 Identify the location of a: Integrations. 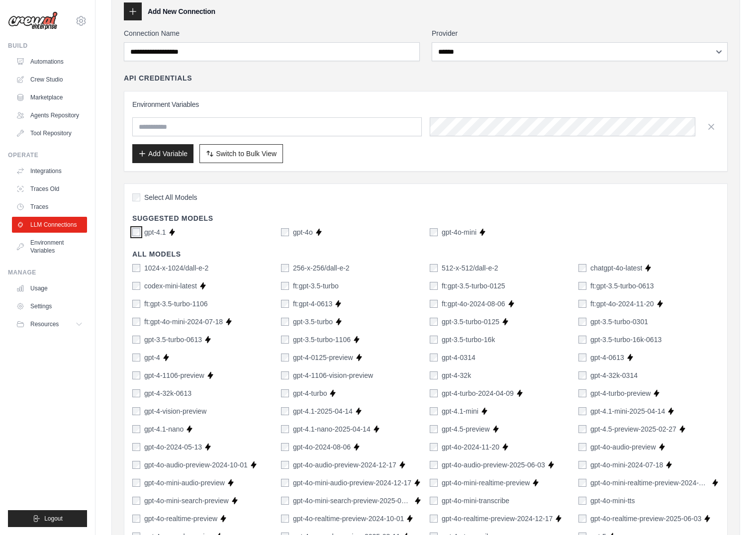
(49, 171).